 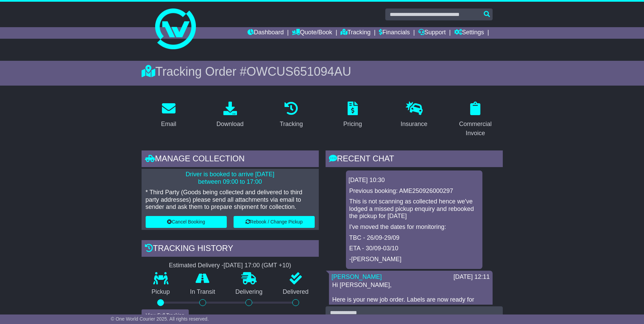 What do you see at coordinates (352, 115) in the screenshot?
I see `a: Pricing` at bounding box center [352, 115].